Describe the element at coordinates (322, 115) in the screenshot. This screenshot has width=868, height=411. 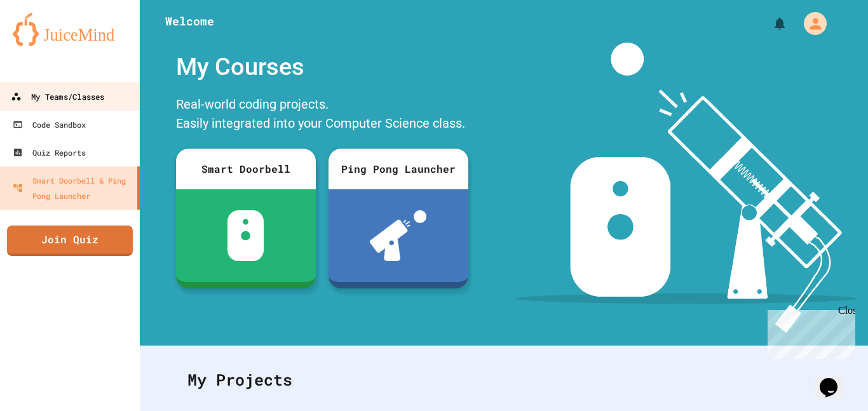
I see `div: Real-world coding projects. Easily integrated into your Computer Science class.` at that location.